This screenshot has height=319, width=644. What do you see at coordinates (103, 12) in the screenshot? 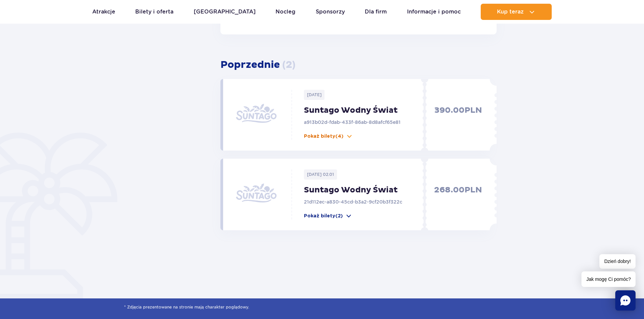
I see `a: Atrakcje` at bounding box center [103, 12].